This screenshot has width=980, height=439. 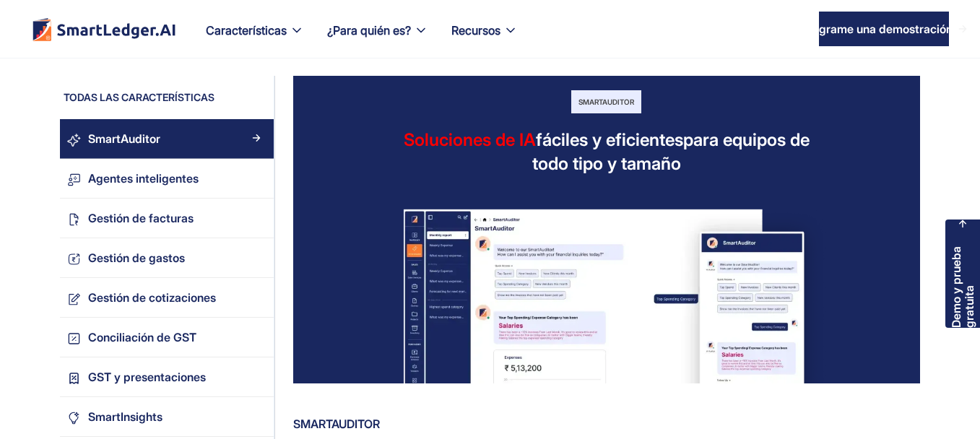 I want to click on font: SmartInsights, so click(x=125, y=417).